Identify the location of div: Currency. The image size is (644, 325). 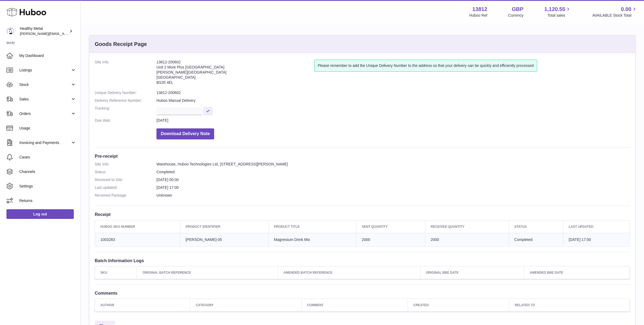
(516, 15).